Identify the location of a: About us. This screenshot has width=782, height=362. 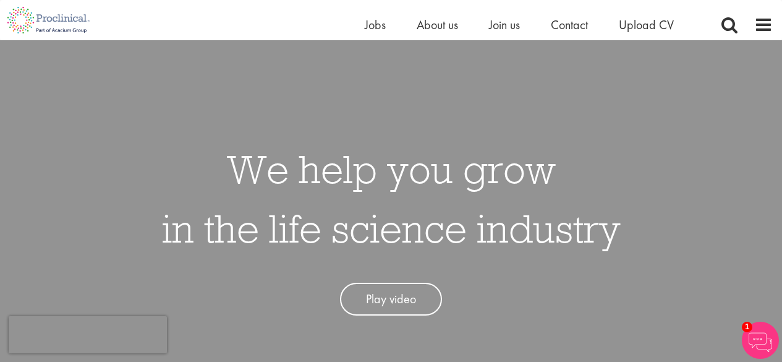
(437, 25).